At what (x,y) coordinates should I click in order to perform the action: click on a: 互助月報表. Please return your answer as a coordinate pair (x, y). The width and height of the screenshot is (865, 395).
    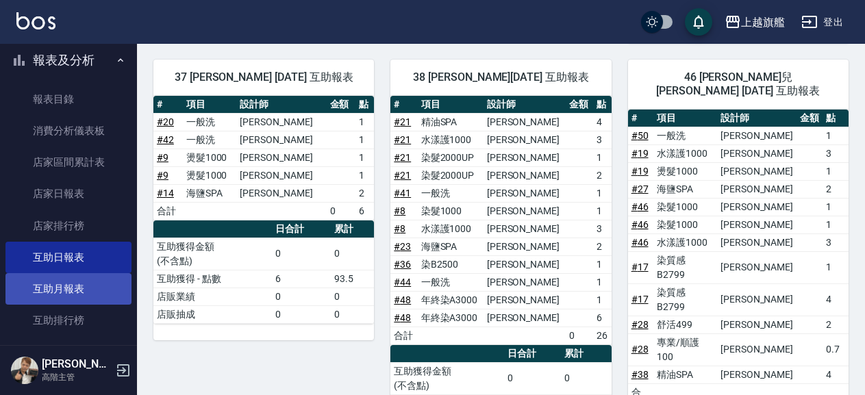
    Looking at the image, I should click on (69, 289).